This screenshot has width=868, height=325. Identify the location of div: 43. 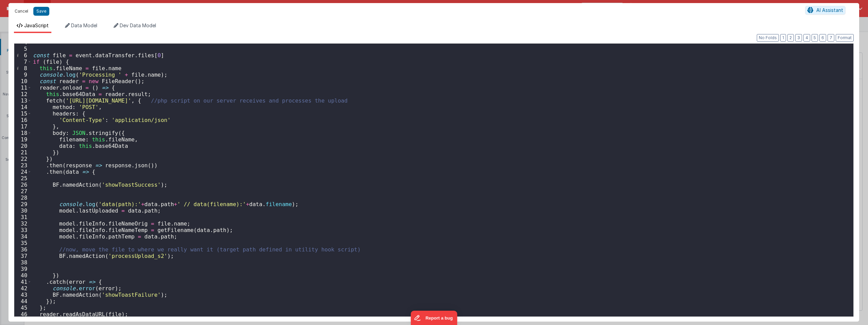
(23, 295).